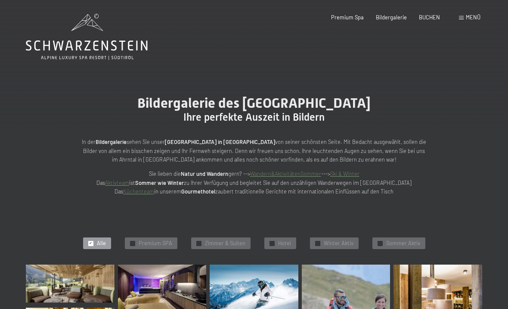 This screenshot has height=309, width=508. What do you see at coordinates (254, 117) in the screenshot?
I see `span: Ihre perfekte Auszeit in Bildern` at bounding box center [254, 117].